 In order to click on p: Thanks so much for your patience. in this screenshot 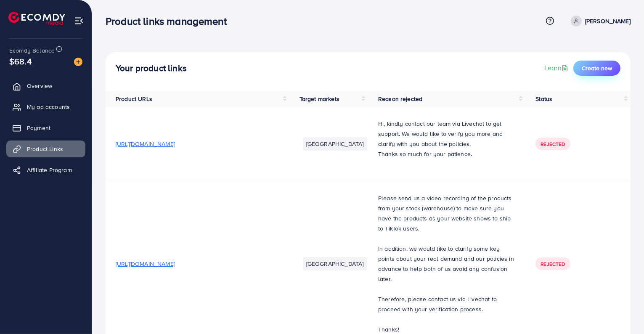, I will do `click(447, 154)`.